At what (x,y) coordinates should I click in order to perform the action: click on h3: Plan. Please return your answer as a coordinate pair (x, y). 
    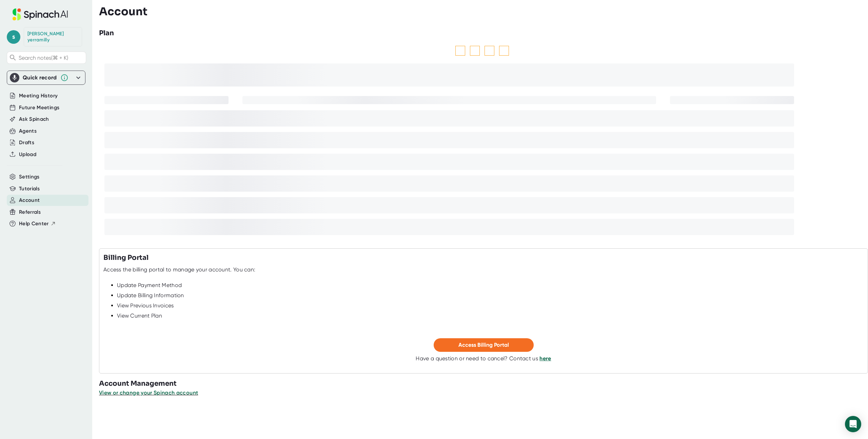
    Looking at the image, I should click on (107, 33).